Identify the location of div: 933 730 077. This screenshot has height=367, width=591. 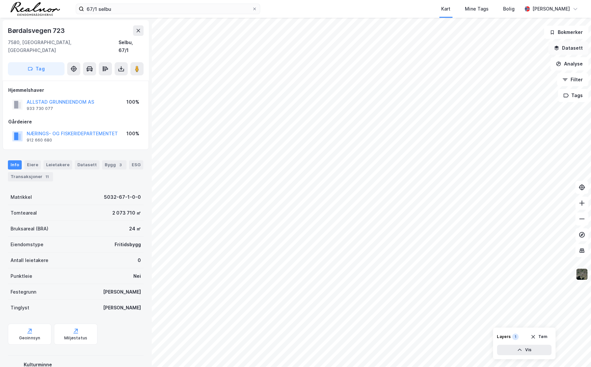
(40, 109).